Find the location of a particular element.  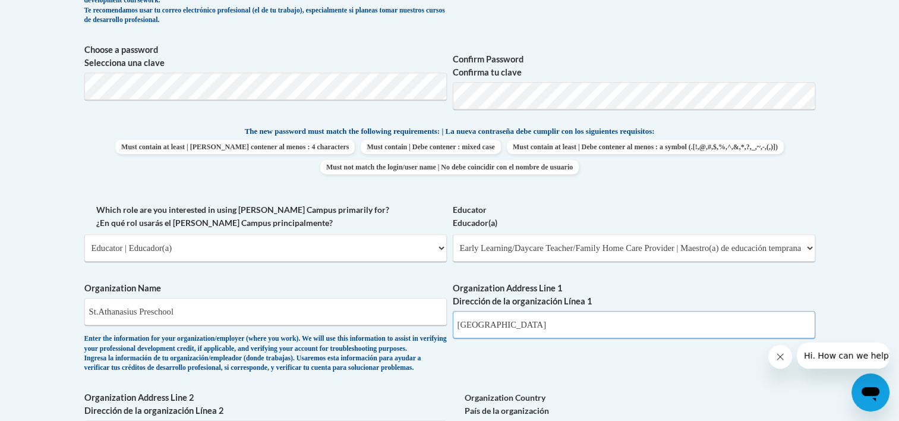

div: Enter the information for your organization/employer (where you work). We will use this informati... is located at coordinates (266, 354).